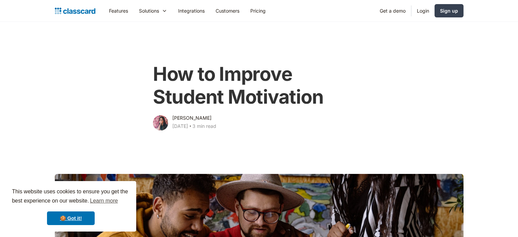 The height and width of the screenshot is (237, 518). Describe the element at coordinates (204, 126) in the screenshot. I see `div: 3 min read` at that location.